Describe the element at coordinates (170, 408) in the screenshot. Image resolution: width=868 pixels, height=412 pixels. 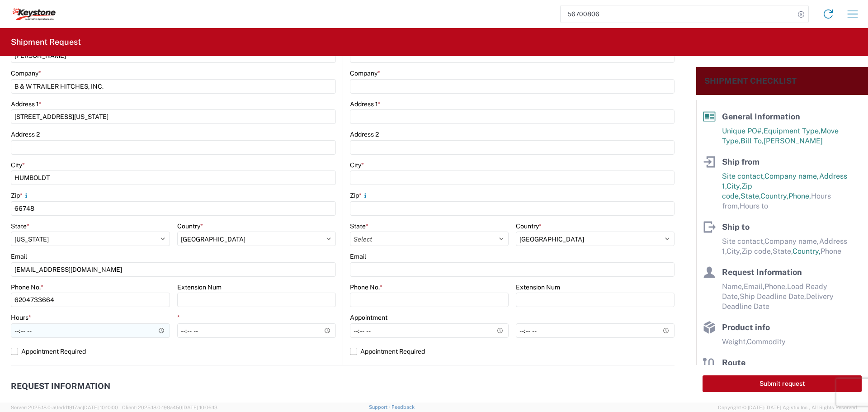
I see `span: Client: 2025.18.0-198a450` at that location.